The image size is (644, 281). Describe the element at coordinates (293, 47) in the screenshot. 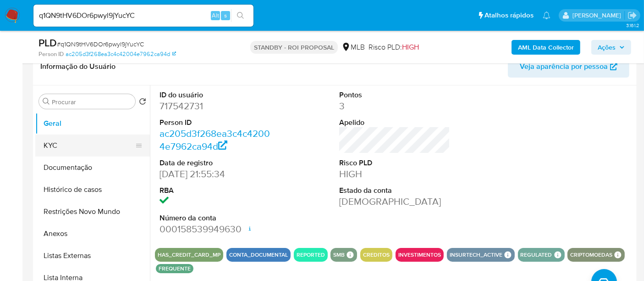

I see `p: STANDBY - ROI PROPOSAL` at that location.